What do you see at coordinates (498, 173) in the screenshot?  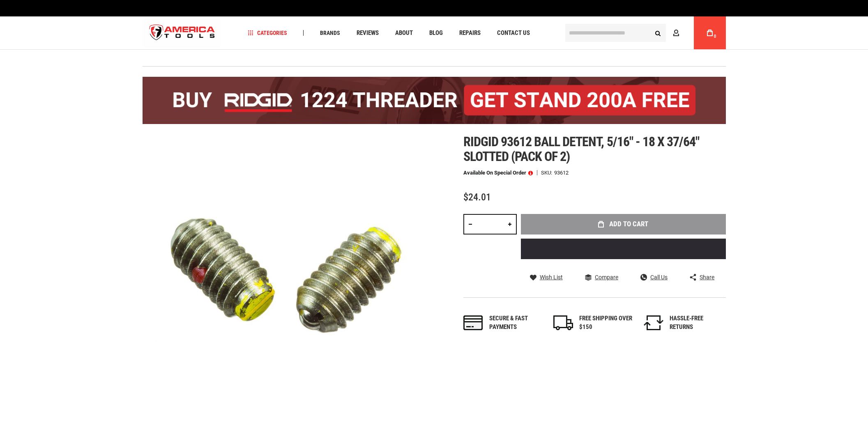 I see `p: Available on Special Order` at bounding box center [498, 173].